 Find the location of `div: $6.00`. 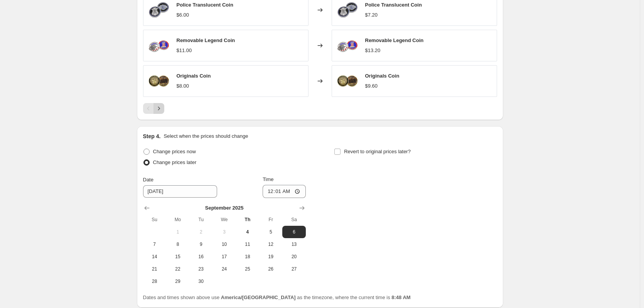

div: $6.00 is located at coordinates (183, 15).